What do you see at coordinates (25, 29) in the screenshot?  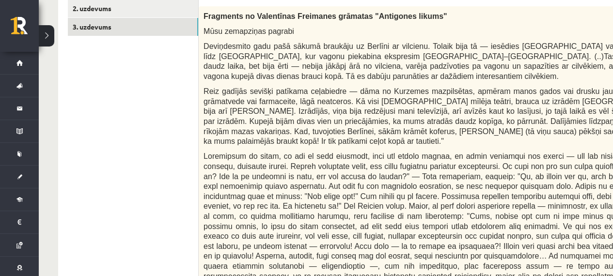 I see `a: Rīgas 1. Tālmācības vidusskola` at bounding box center [25, 29].